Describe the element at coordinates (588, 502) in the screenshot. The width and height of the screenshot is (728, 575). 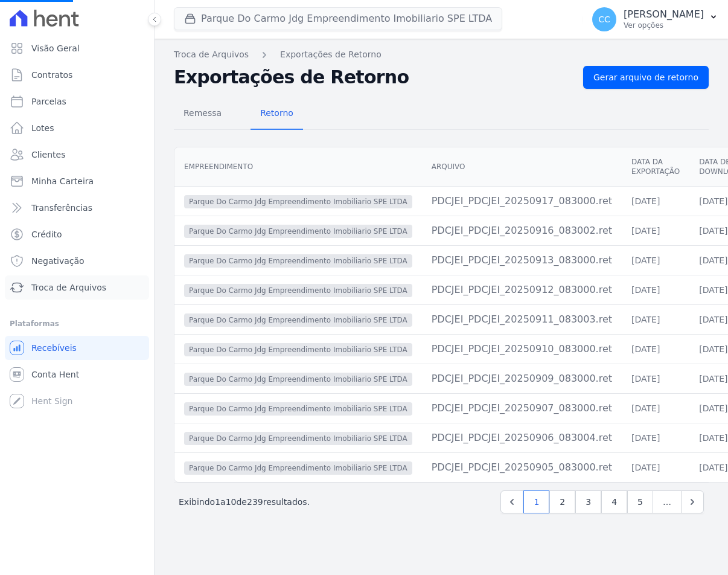
I see `a: 3` at that location.